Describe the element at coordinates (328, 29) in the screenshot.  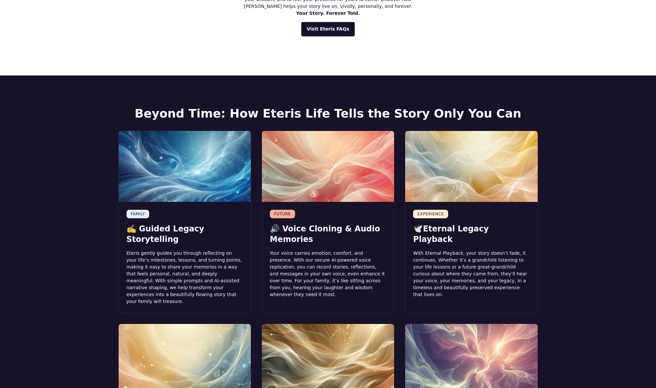
I see `a: Read more about Eteris FAQs` at that location.